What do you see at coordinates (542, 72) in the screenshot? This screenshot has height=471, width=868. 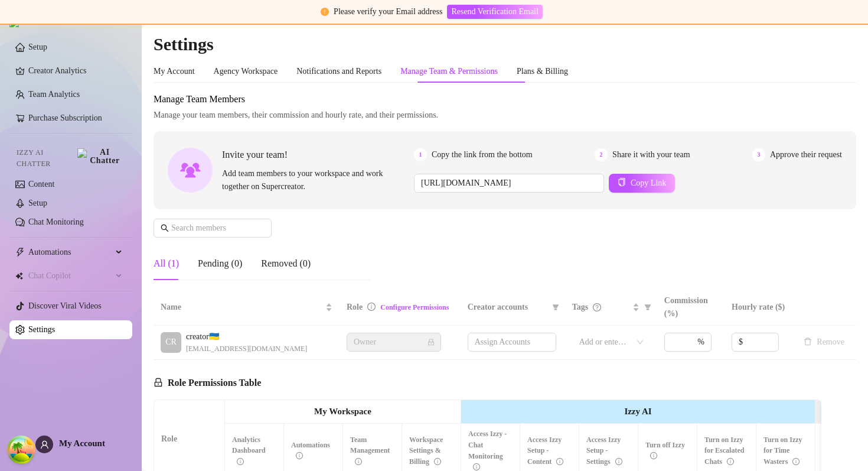 I see `div: Plans & Billing` at bounding box center [542, 72].